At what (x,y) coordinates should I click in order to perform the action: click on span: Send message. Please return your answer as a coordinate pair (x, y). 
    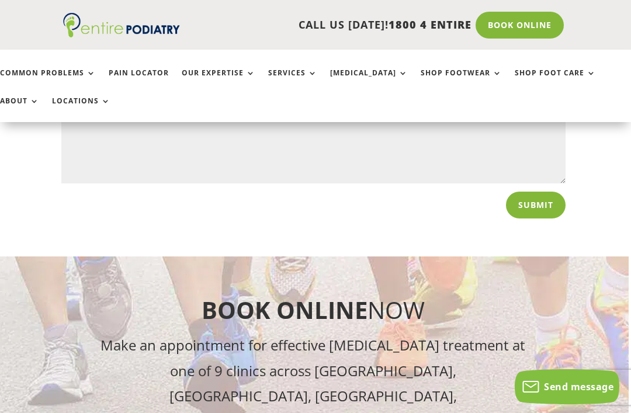
    Looking at the image, I should click on (579, 387).